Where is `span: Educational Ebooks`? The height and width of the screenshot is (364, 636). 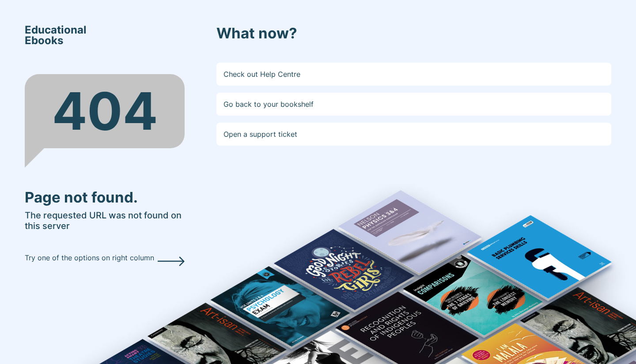
span: Educational Ebooks is located at coordinates (56, 35).